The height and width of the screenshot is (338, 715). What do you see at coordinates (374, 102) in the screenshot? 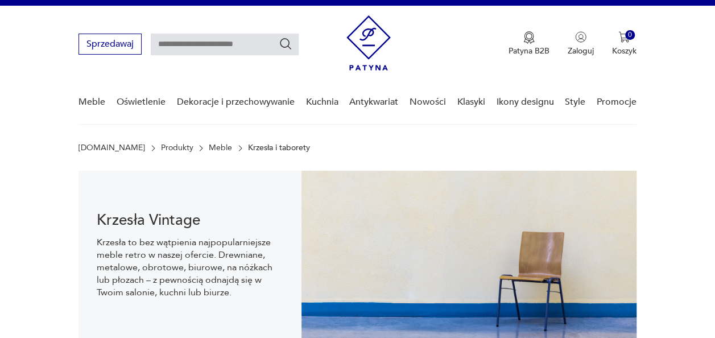
I see `a: Antykwariat` at bounding box center [374, 102].